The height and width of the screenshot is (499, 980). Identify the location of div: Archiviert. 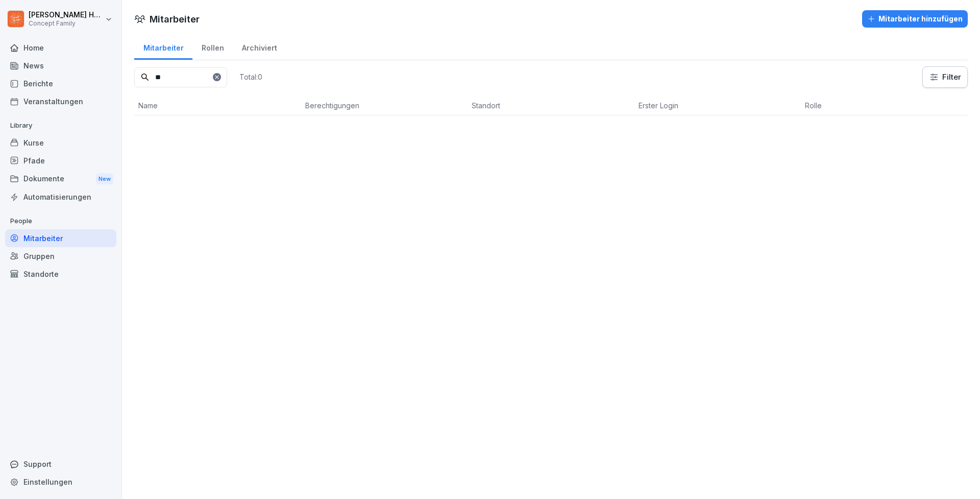
(259, 47).